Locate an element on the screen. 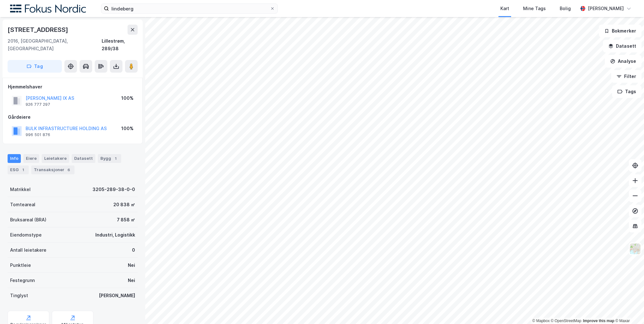  div: Bygg is located at coordinates (109, 158).